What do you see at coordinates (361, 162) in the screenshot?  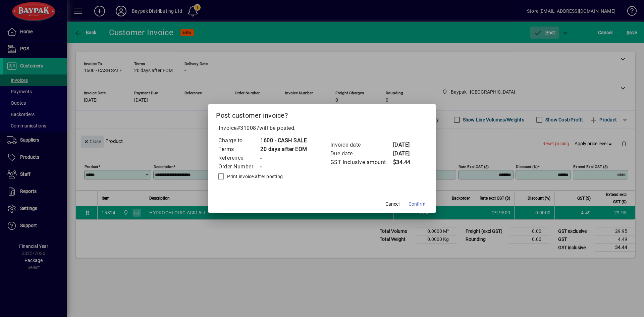 I see `td: GST inclusive amount` at bounding box center [361, 162].